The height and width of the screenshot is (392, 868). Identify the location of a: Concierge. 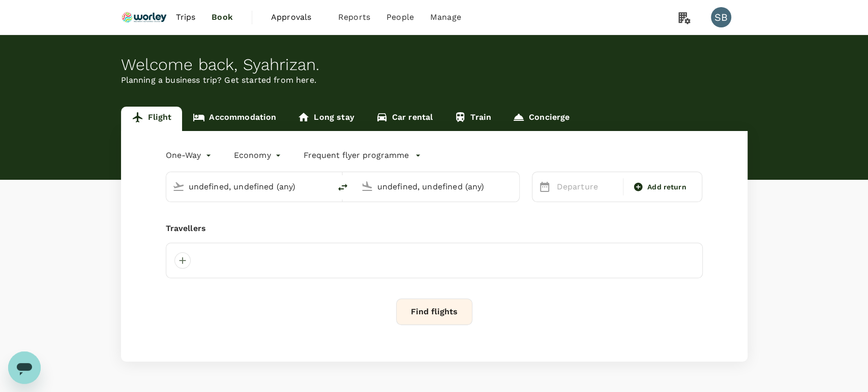
(541, 119).